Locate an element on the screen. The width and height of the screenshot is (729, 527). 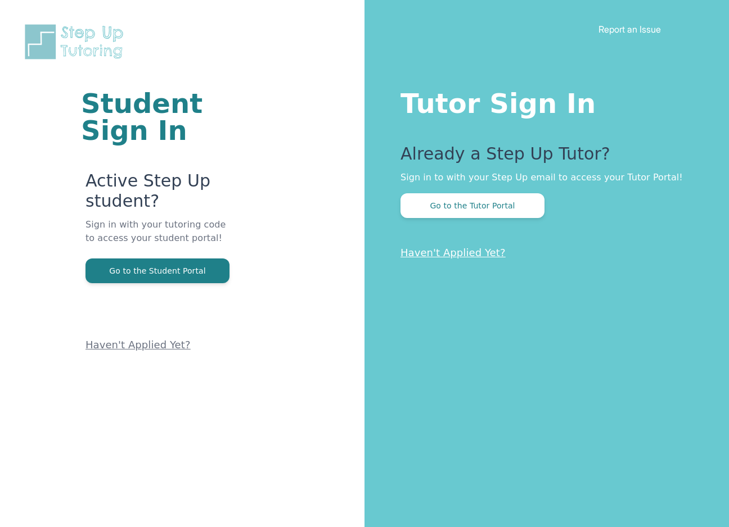
button: Go to the Tutor Portal is located at coordinates (472, 206).